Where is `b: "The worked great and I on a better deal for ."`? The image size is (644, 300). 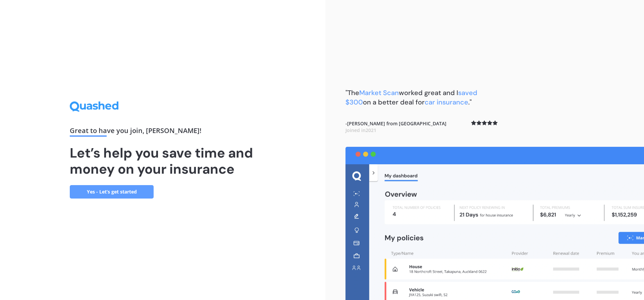 b: "The worked great and I on a better deal for ." is located at coordinates (411, 97).